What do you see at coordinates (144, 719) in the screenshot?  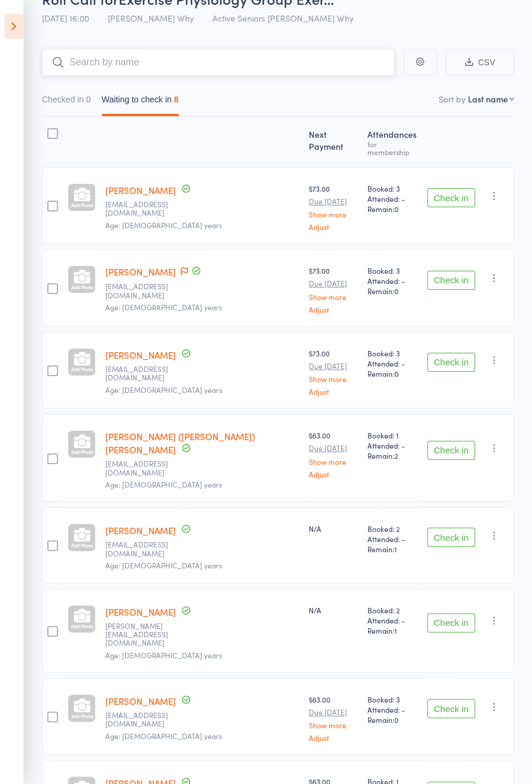 I see `small: jynellmair@gmail.com` at bounding box center [144, 719].